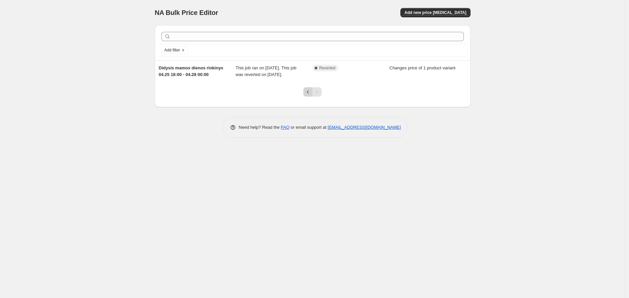  I want to click on span: Add filter, so click(172, 50).